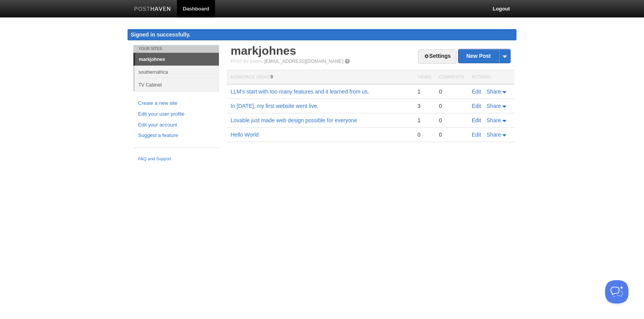  I want to click on img: Posthaven-bar, so click(152, 9).